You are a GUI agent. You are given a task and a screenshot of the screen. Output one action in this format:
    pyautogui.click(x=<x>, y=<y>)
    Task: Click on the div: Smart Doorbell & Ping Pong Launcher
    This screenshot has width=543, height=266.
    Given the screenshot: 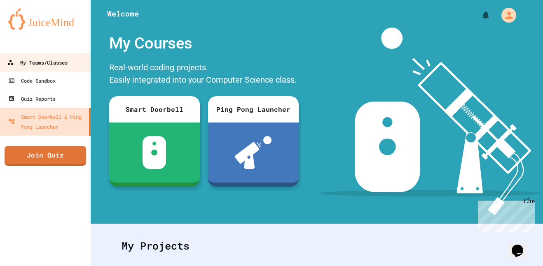 What is the action you would take?
    pyautogui.click(x=47, y=122)
    